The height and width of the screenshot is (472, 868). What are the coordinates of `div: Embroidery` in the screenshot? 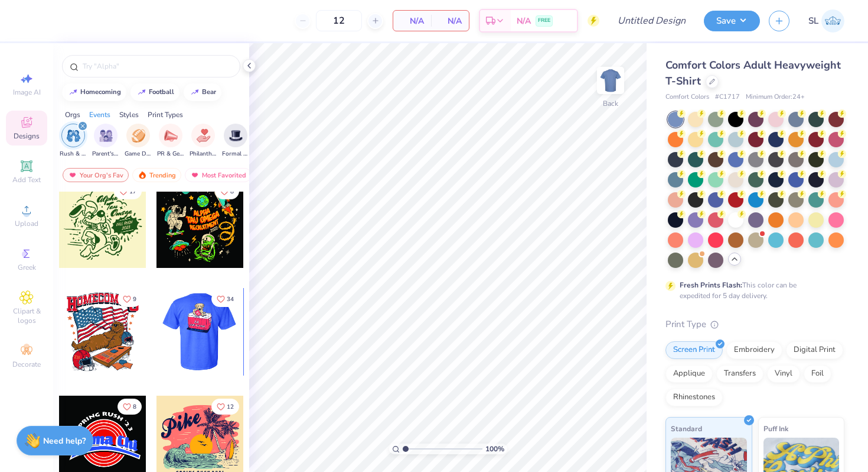 It's located at (754, 350).